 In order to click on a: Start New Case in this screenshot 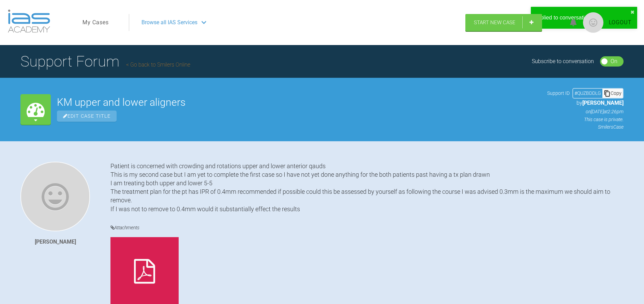, I will do `click(503, 23)`.